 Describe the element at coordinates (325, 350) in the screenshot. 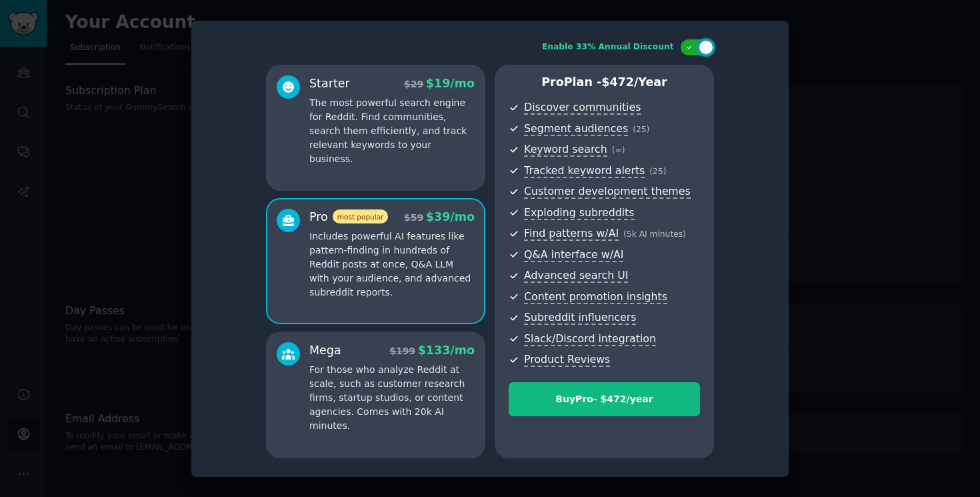

I see `div: Mega` at that location.